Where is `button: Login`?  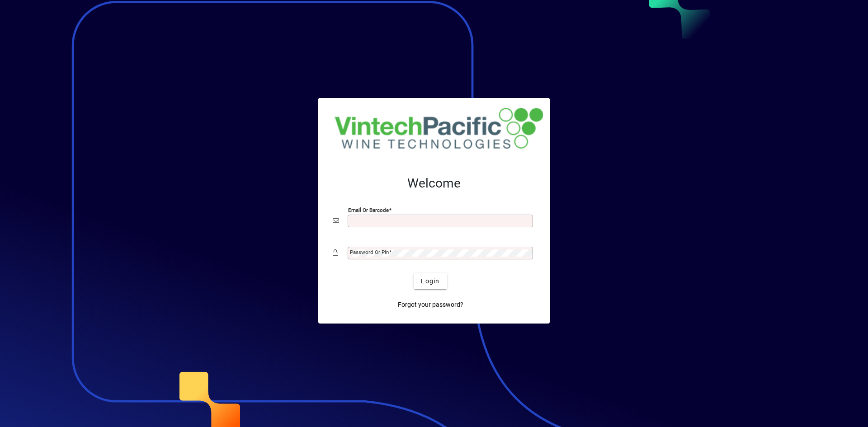 button: Login is located at coordinates (430, 281).